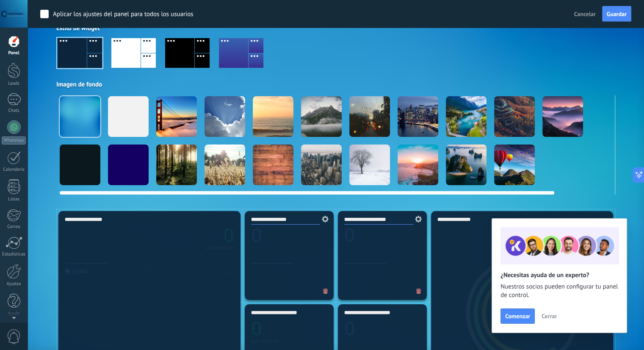 The height and width of the screenshot is (350, 644). I want to click on div: Leads, so click(14, 84).